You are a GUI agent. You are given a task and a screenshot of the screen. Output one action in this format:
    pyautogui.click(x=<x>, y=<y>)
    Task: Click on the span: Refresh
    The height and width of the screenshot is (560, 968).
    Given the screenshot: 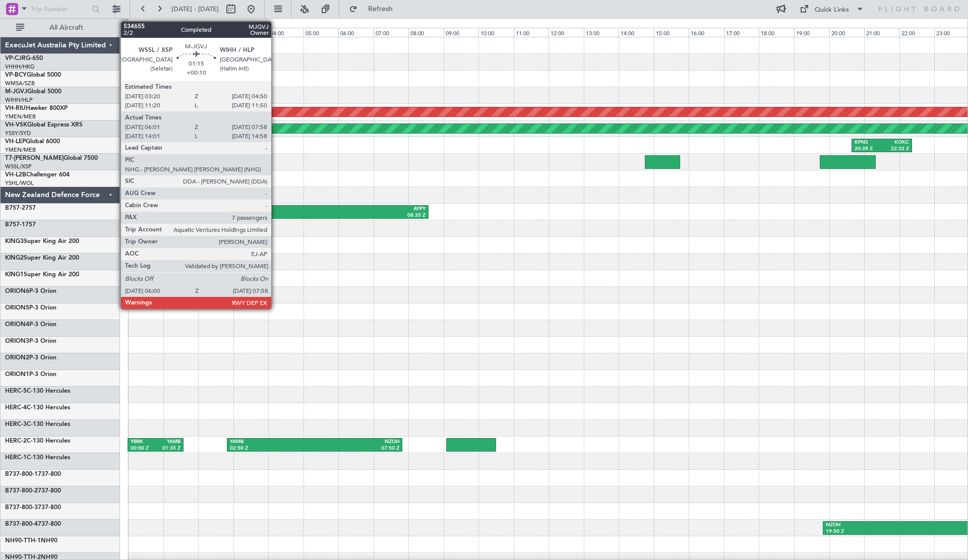 What is the action you would take?
    pyautogui.click(x=381, y=9)
    